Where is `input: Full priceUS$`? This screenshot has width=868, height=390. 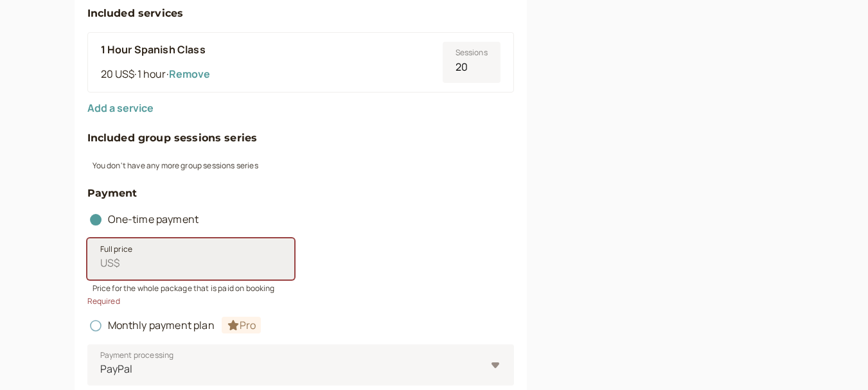
input: Full priceUS$ is located at coordinates (191, 259).